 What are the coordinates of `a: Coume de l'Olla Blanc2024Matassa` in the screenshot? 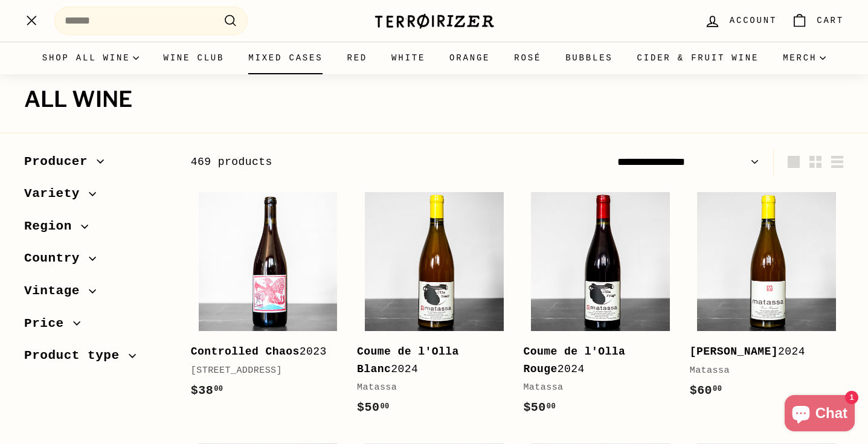 It's located at (434, 307).